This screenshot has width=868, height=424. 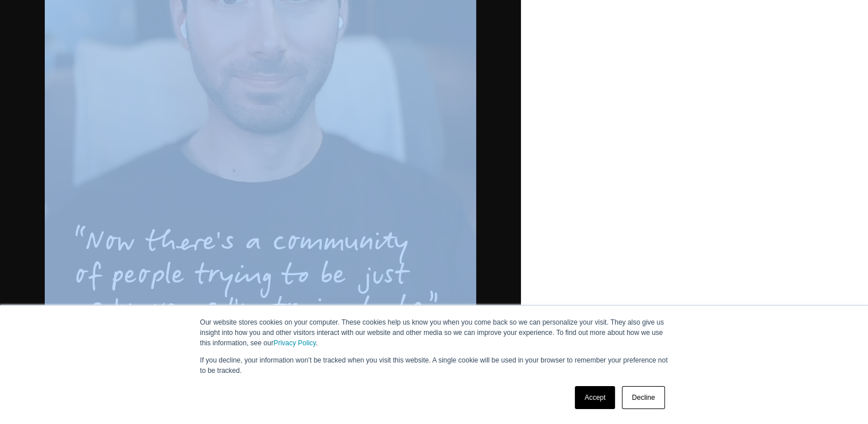 What do you see at coordinates (595, 397) in the screenshot?
I see `a: Accept` at bounding box center [595, 397].